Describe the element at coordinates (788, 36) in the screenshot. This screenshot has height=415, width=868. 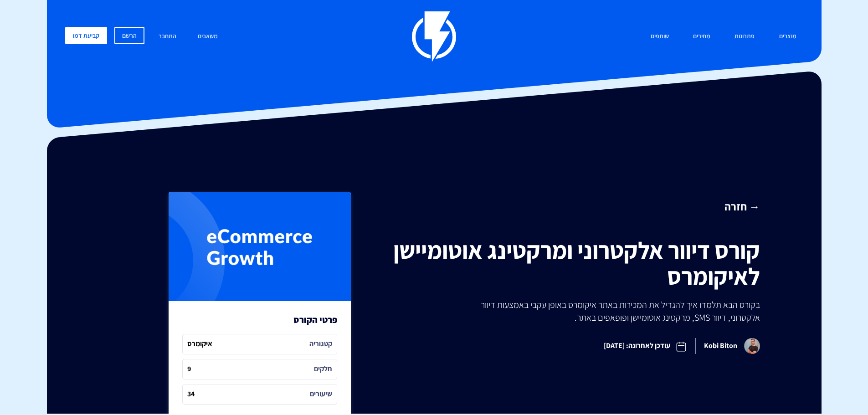
I see `a: מוצרים` at that location.